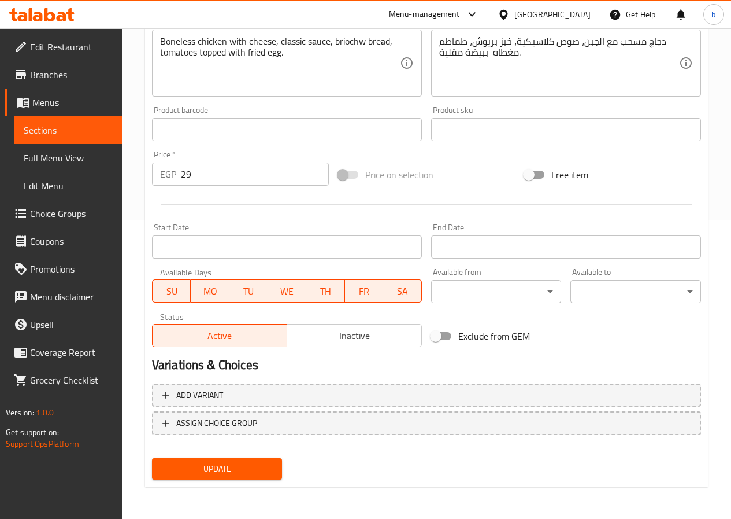 The width and height of the screenshot is (731, 519). Describe the element at coordinates (168, 174) in the screenshot. I see `p: EGP` at that location.